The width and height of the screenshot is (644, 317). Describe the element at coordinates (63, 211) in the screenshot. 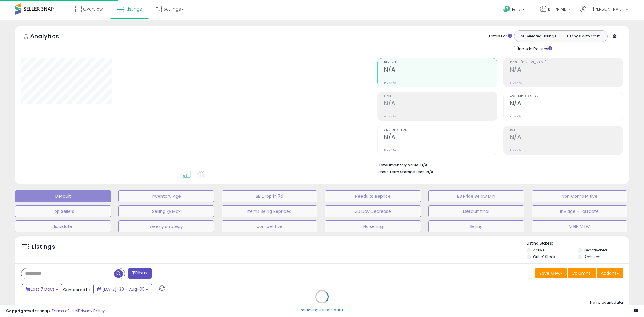

I see `button: Top Sellers` at that location.